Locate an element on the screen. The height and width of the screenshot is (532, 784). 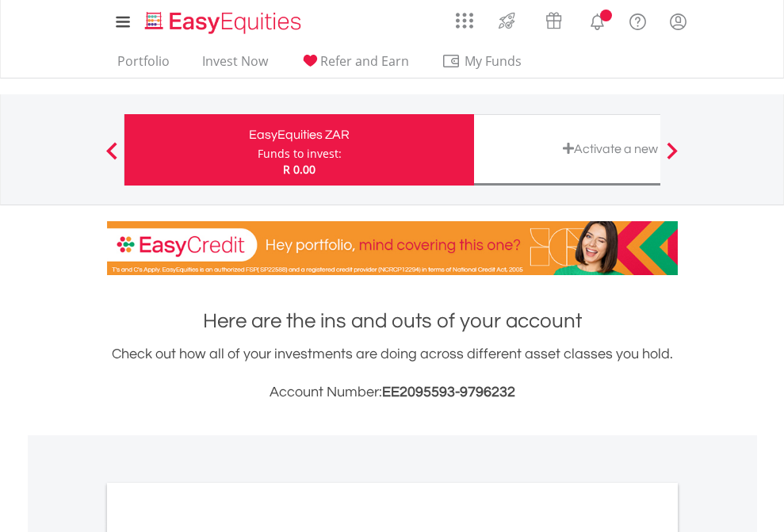
a: Refer and Earn is located at coordinates (354, 65).